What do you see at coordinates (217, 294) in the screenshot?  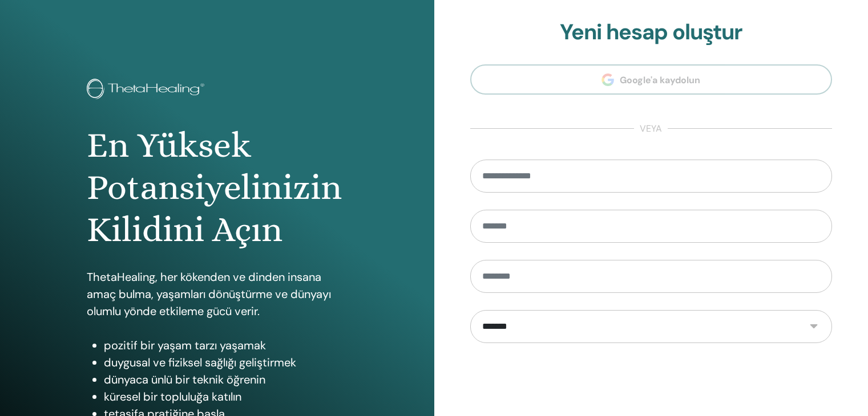 I see `p: ThetaHealing, her kökenden ve dinden insana amaç bulma, yaşamları dönüştürme ve dünyayı olumlu yö...` at bounding box center [217, 294].